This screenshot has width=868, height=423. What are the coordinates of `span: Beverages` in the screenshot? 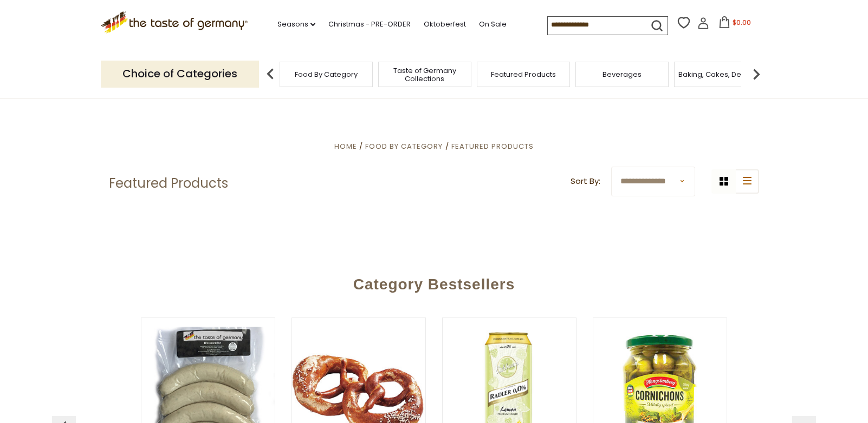 It's located at (622, 74).